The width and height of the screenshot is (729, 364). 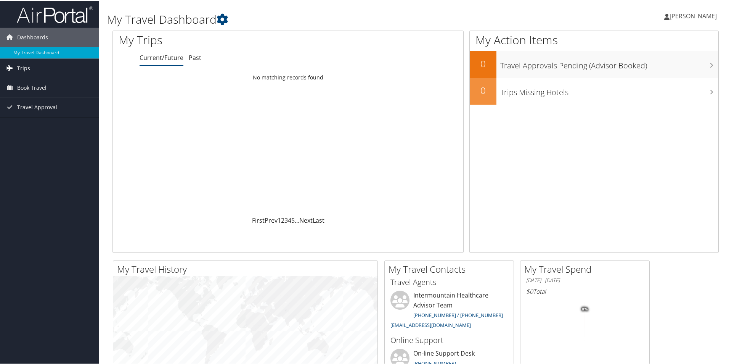 I want to click on h3: Trips Missing Hotels, so click(x=610, y=90).